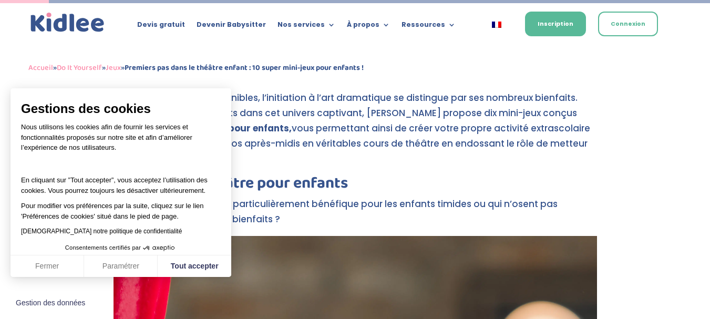 The image size is (710, 319). Describe the element at coordinates (121, 109) in the screenshot. I see `span: Gestions des cookies` at that location.